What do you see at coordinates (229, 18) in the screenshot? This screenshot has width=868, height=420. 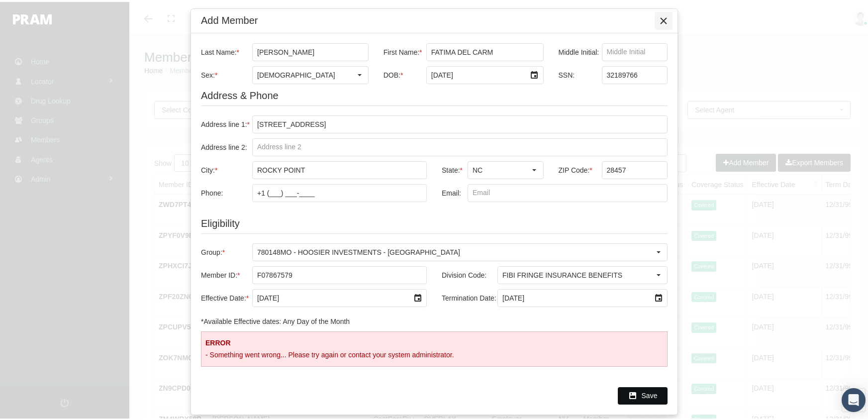 I see `div: Add Member` at bounding box center [229, 18].